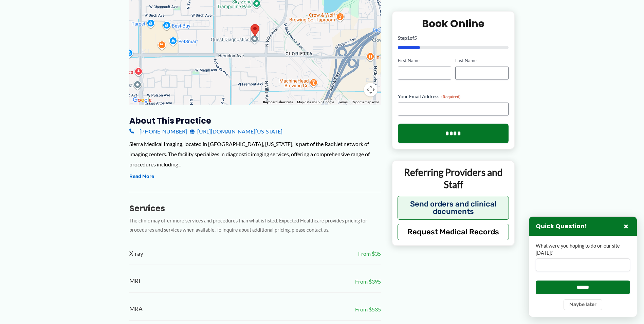 This screenshot has height=324, width=644. What do you see at coordinates (451, 96) in the screenshot?
I see `span: (Required)` at bounding box center [451, 96].